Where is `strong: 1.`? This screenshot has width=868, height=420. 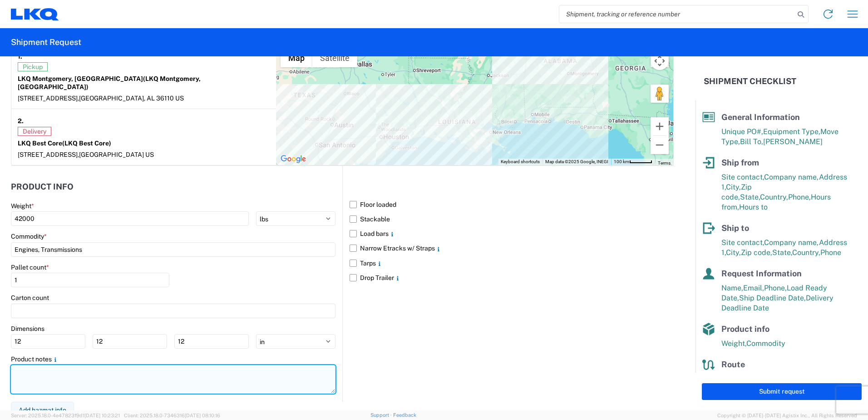
strong: 1. is located at coordinates (20, 56).